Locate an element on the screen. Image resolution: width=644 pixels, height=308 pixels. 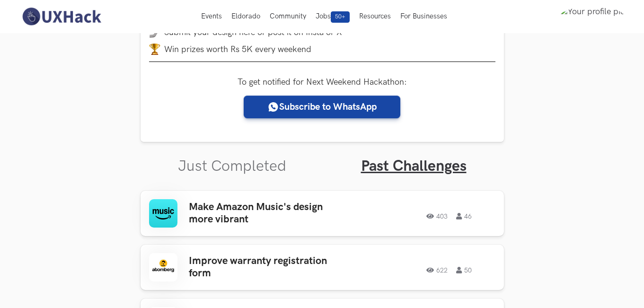
span: 46 is located at coordinates (464, 216).